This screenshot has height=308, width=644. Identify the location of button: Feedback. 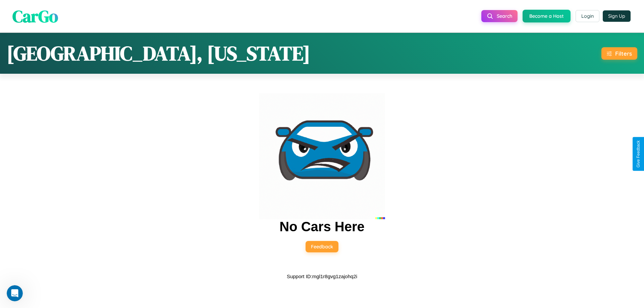
(322, 247).